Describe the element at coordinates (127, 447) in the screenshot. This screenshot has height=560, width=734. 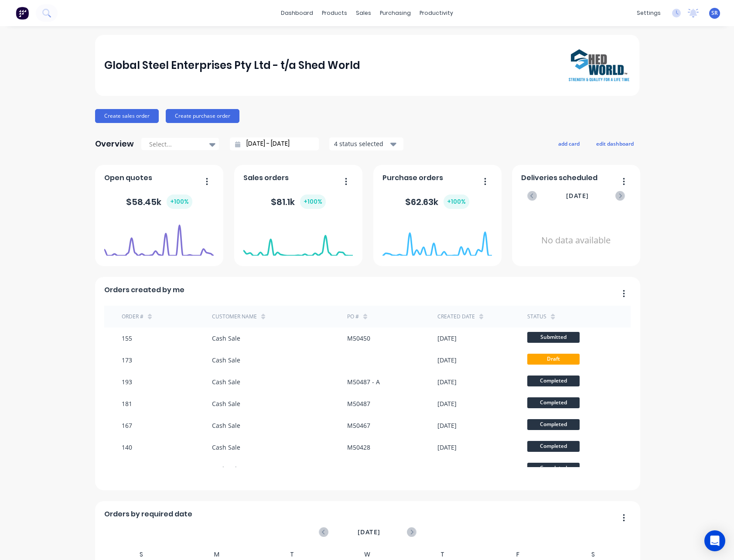
I see `div: 140` at that location.